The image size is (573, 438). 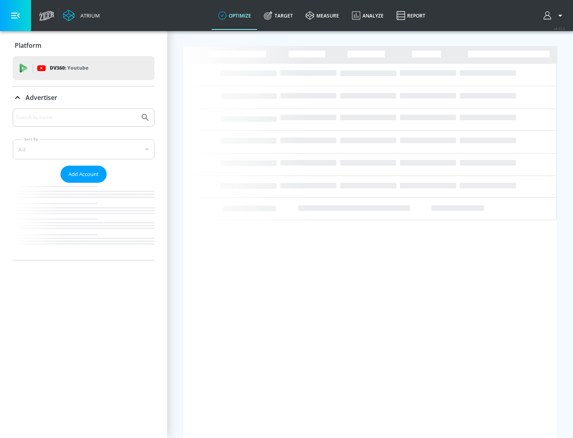 What do you see at coordinates (28, 45) in the screenshot?
I see `p: Platform` at bounding box center [28, 45].